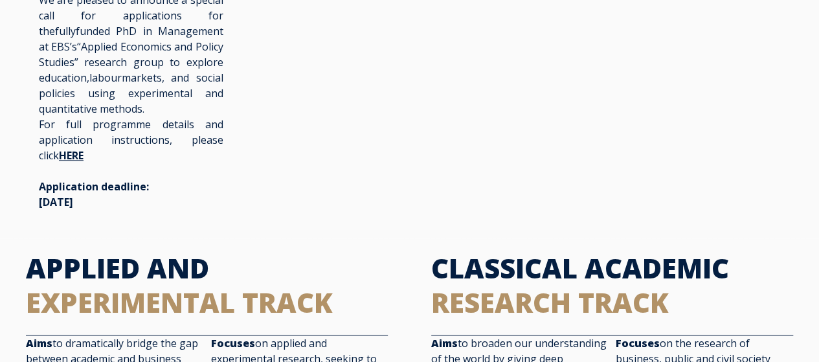 The height and width of the screenshot is (362, 819). I want to click on span: lly, so click(71, 31).